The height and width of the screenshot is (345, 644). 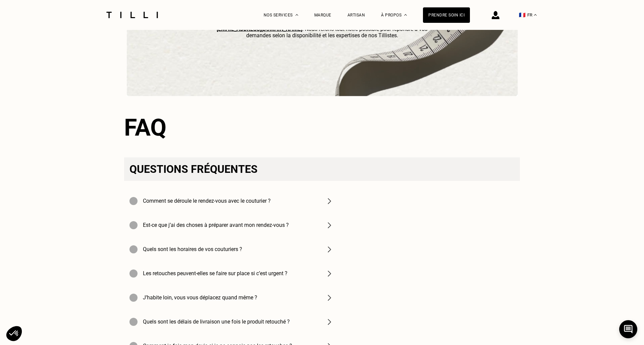 What do you see at coordinates (322, 169) in the screenshot?
I see `h3: Questions fréquentes` at bounding box center [322, 169].